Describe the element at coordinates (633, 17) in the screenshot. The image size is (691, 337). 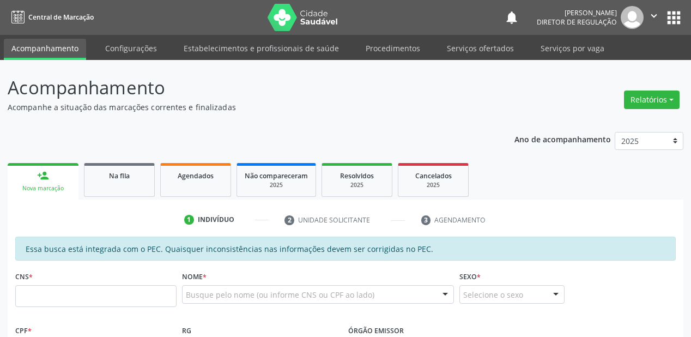
I see `img: img` at that location.